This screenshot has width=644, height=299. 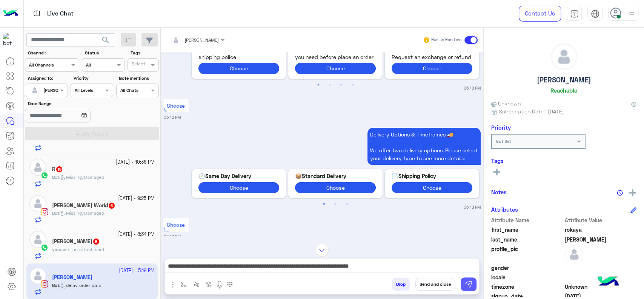 What do you see at coordinates (564, 161) in the screenshot?
I see `h6: Tags` at bounding box center [564, 161].